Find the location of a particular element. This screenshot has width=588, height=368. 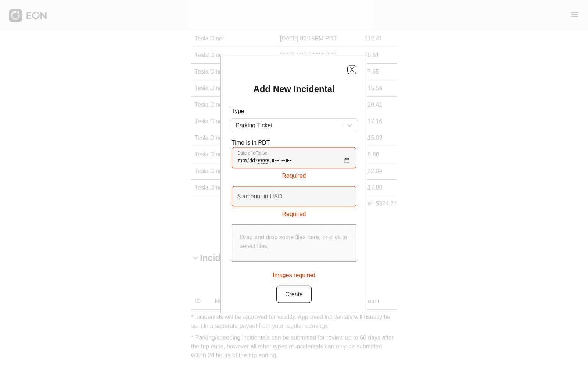

label: Date of offense is located at coordinates (252, 153).